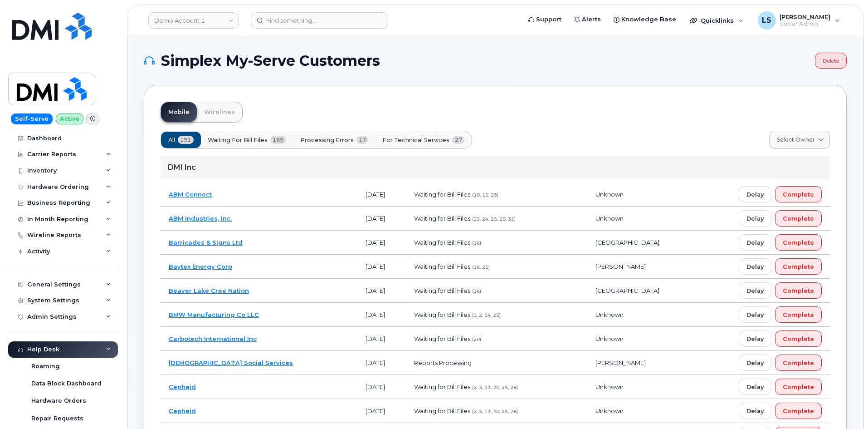 The height and width of the screenshot is (429, 868). What do you see at coordinates (458, 140) in the screenshot?
I see `span: 27` at bounding box center [458, 140].